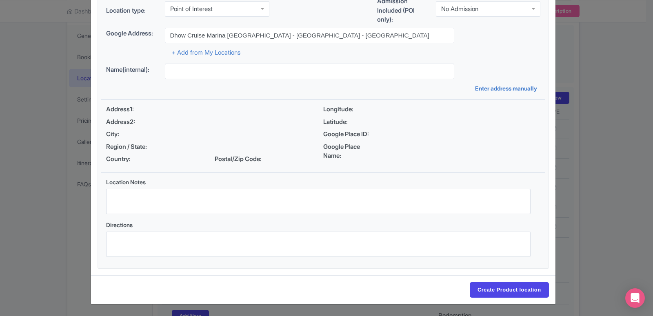  Describe the element at coordinates (134, 147) in the screenshot. I see `span: Region / State:` at that location.